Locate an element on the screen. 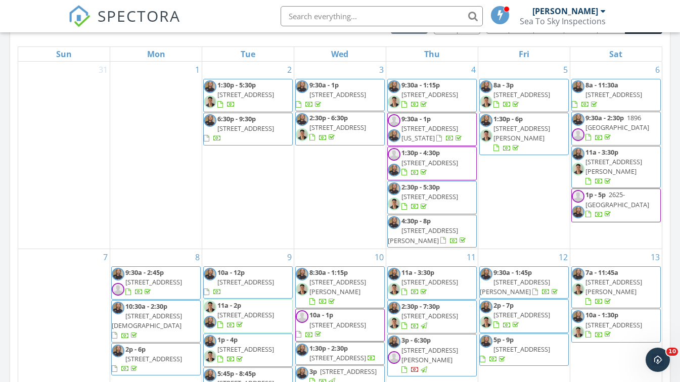 This screenshot has width=680, height=382. a: Go to September 11, 2025 is located at coordinates (471, 257).